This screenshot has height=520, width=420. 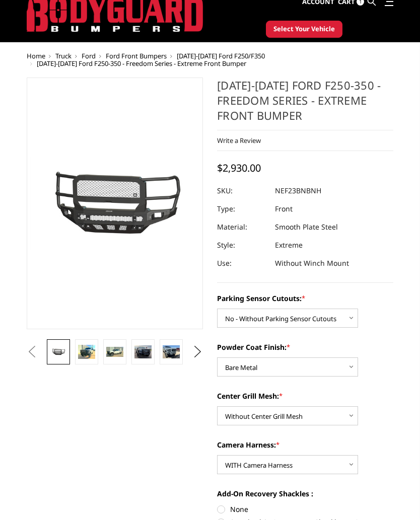 I want to click on span: $2,930.00, so click(x=239, y=168).